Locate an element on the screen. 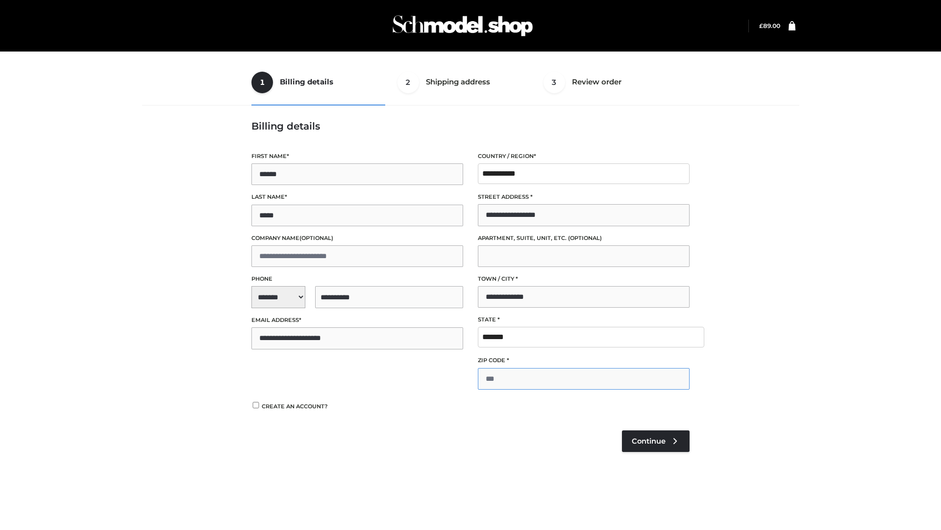 The height and width of the screenshot is (530, 941). label: Company name is located at coordinates (357, 238).